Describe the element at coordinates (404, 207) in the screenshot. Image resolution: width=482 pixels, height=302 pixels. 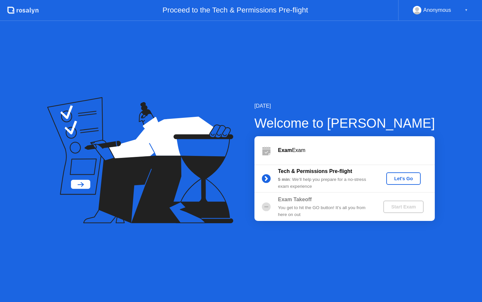
I see `div: Start Exam` at that location.